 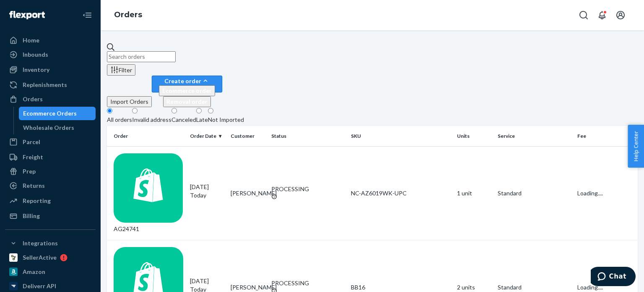 I want to click on div: SellerActive, so click(x=39, y=258).